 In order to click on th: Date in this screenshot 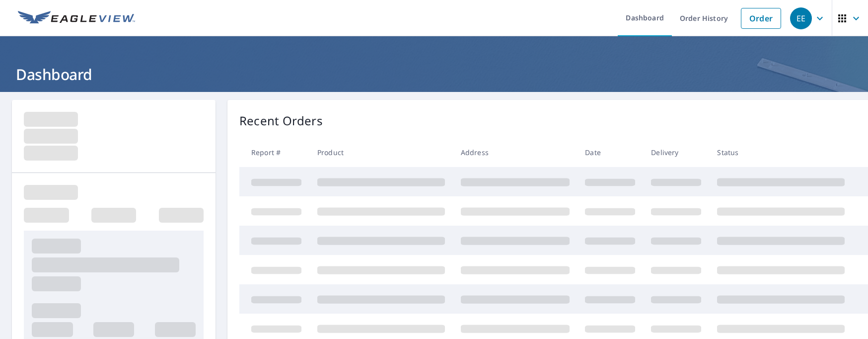, I will do `click(610, 152)`.